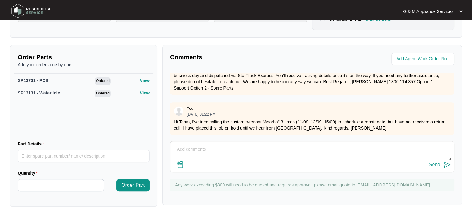  I want to click on label: Part Details, so click(32, 144).